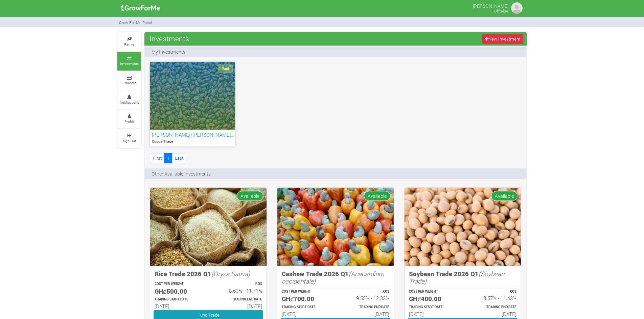  Describe the element at coordinates (168, 158) in the screenshot. I see `nav: Page Navigation` at that location.